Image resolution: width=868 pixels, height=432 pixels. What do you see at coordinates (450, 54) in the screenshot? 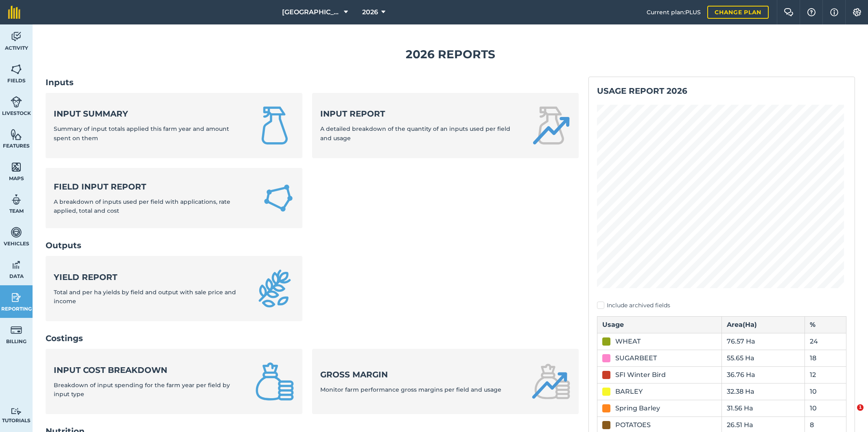
I see `h1: 2026 Reports` at bounding box center [450, 54].